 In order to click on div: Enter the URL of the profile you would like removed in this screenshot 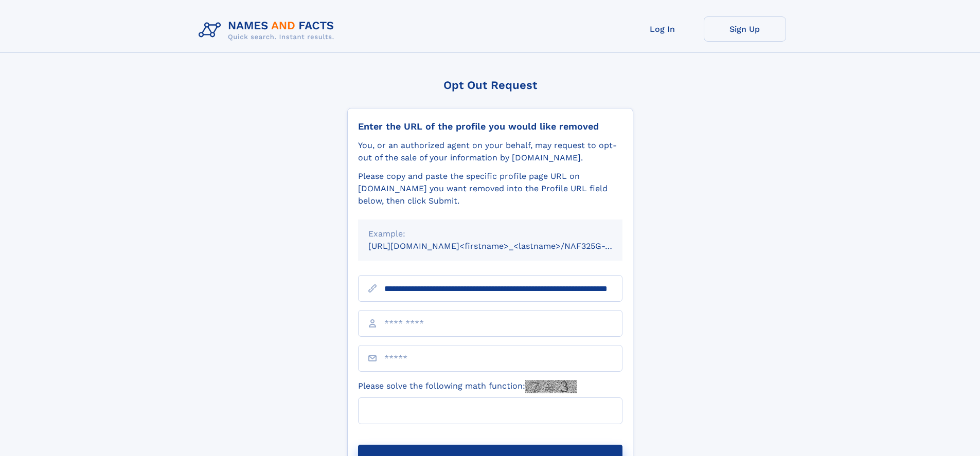, I will do `click(490, 127)`.